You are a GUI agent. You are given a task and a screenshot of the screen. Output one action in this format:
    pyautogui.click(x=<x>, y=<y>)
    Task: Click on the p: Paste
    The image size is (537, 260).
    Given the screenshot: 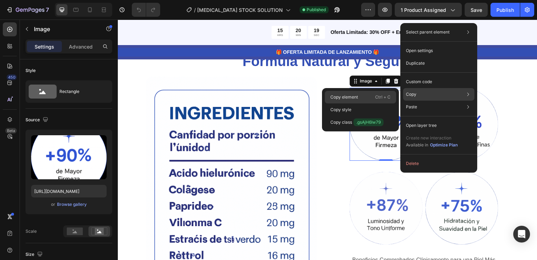 What is the action you would take?
    pyautogui.click(x=412, y=107)
    